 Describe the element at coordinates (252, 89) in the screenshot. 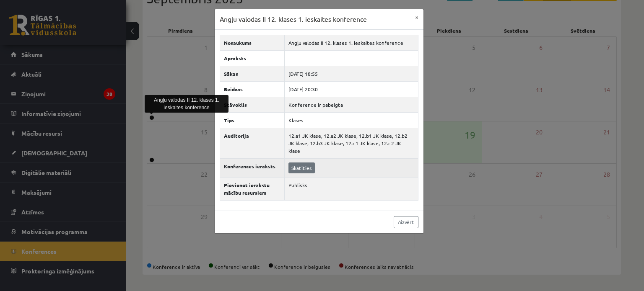

I see `th: Beidzas` at that location.